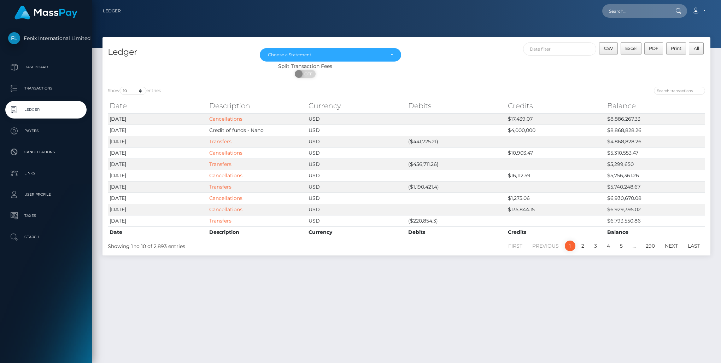  I want to click on td: $6,793,550.86, so click(656, 221).